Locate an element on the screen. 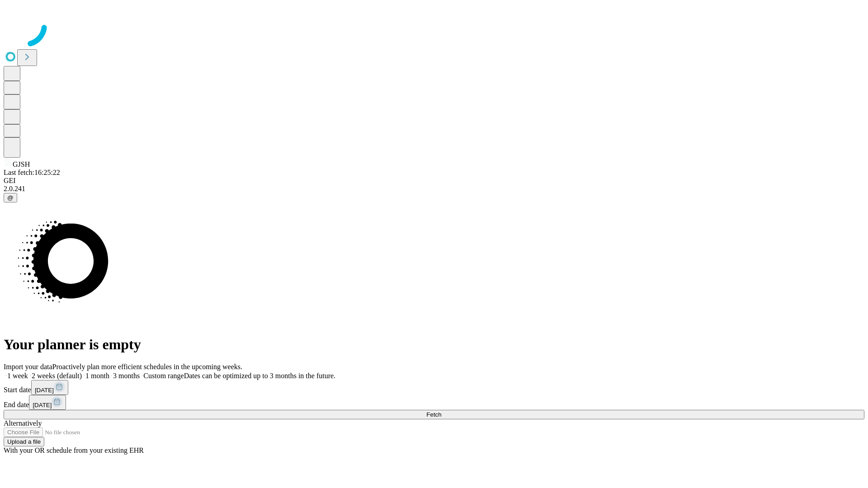  button: Fetch is located at coordinates (434, 414).